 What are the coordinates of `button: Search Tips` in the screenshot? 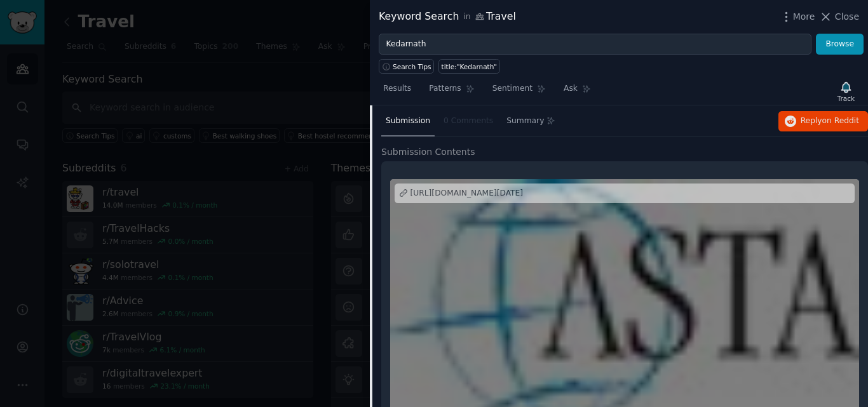 It's located at (406, 66).